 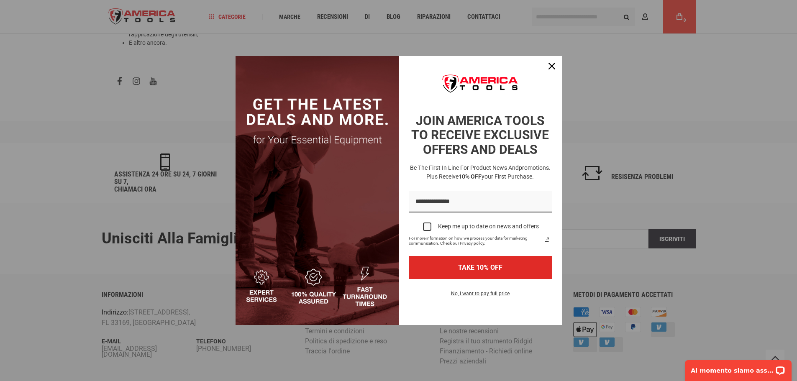 I want to click on button: Close, so click(x=552, y=66).